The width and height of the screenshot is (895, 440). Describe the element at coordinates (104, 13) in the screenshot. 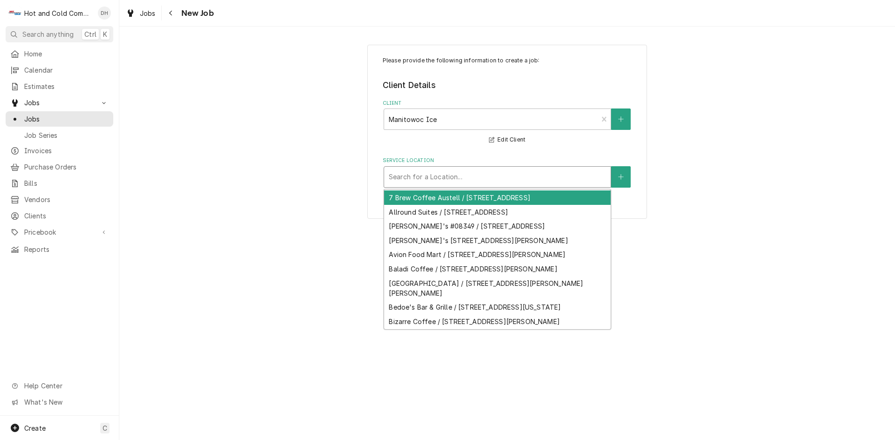

I see `div: DH` at that location.